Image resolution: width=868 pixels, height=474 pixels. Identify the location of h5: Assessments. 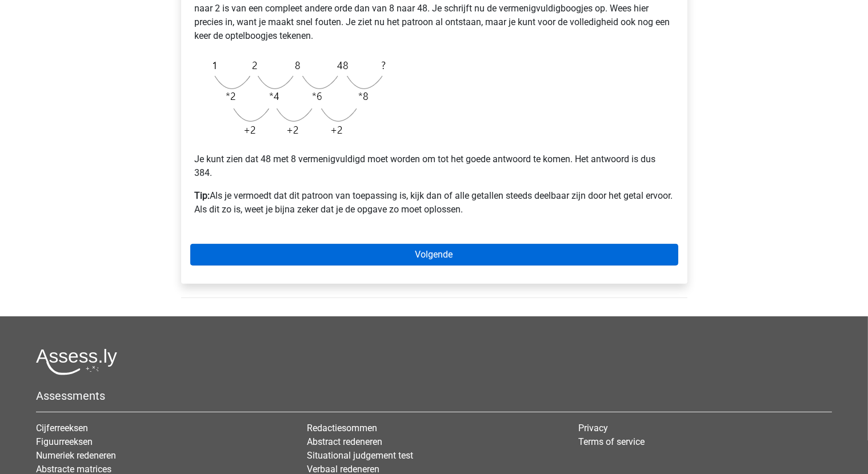
(434, 396).